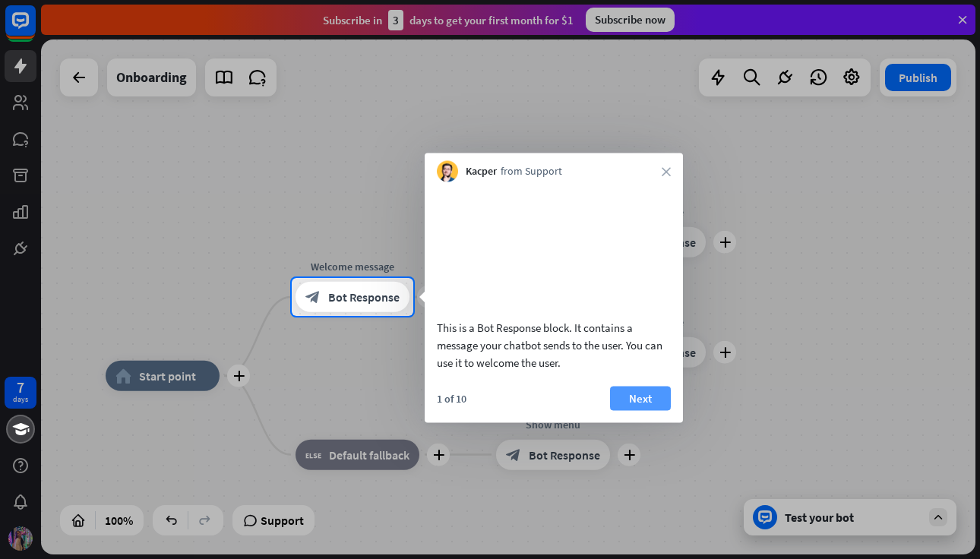 This screenshot has width=980, height=559. I want to click on span: Bot Response, so click(364, 297).